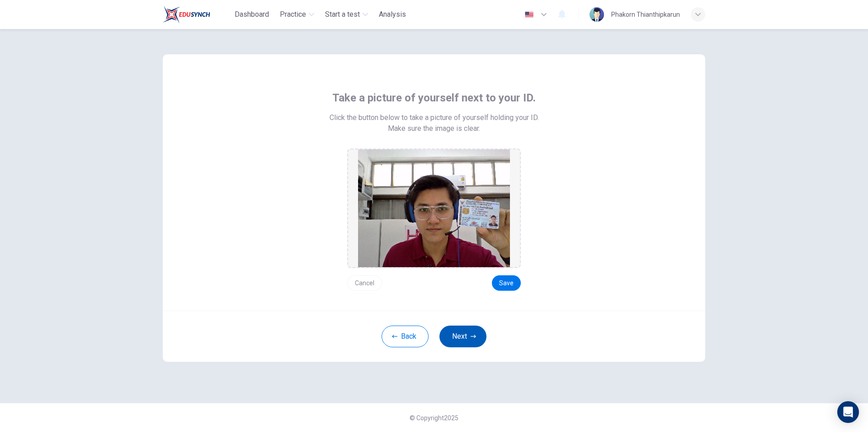  What do you see at coordinates (297, 14) in the screenshot?
I see `button: Practice` at bounding box center [297, 14].